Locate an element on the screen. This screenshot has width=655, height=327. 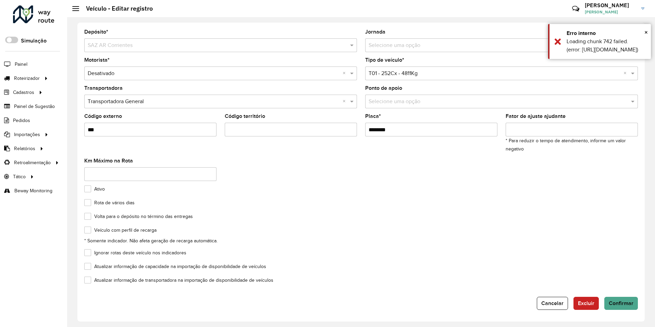
label: Rota de vários dias is located at coordinates (109, 202).